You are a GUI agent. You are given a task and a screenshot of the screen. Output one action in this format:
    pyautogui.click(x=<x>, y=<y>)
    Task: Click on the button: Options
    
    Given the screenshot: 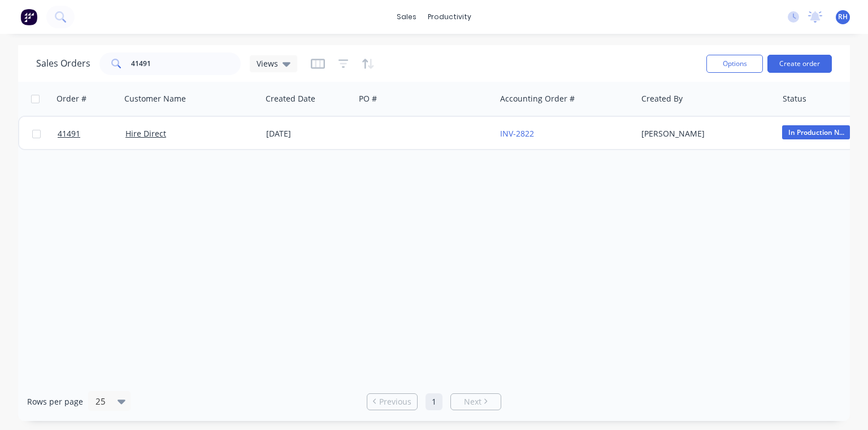 What is the action you would take?
    pyautogui.click(x=735, y=64)
    